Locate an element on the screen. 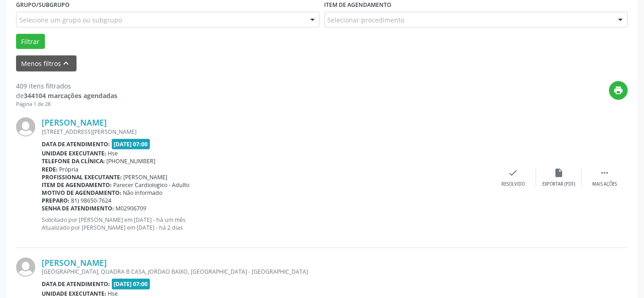 The width and height of the screenshot is (644, 298). i: keyboard_arrow_up is located at coordinates (66, 63).